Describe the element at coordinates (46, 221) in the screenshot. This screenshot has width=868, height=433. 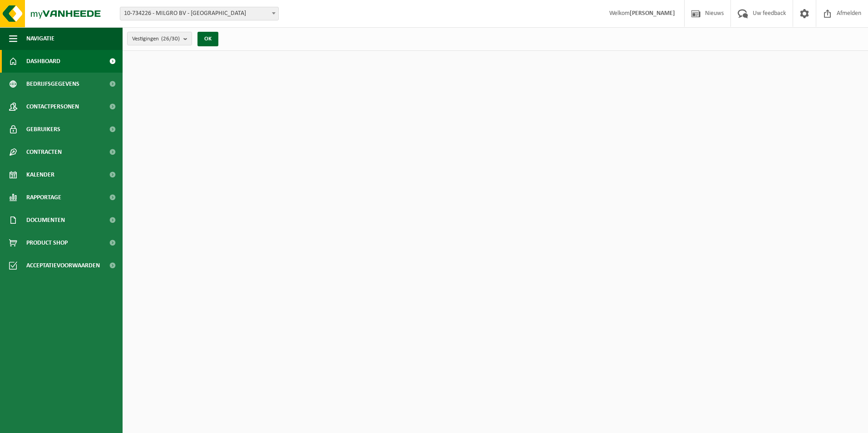
I see `span: Documenten` at that location.